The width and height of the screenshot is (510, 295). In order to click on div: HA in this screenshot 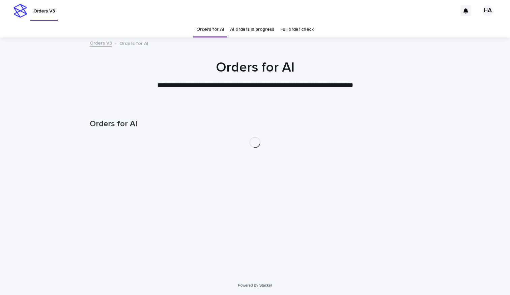, I will do `click(488, 11)`.